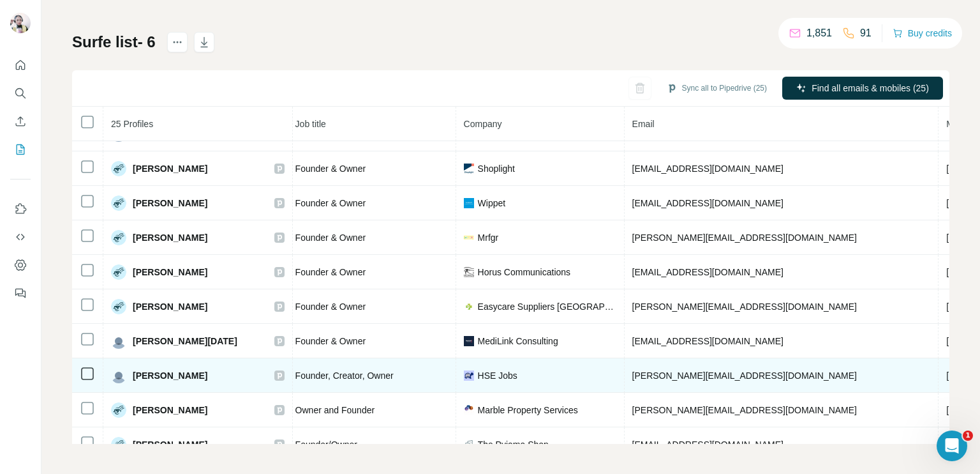 The image size is (980, 474). Describe the element at coordinates (20, 93) in the screenshot. I see `button: Search` at that location.